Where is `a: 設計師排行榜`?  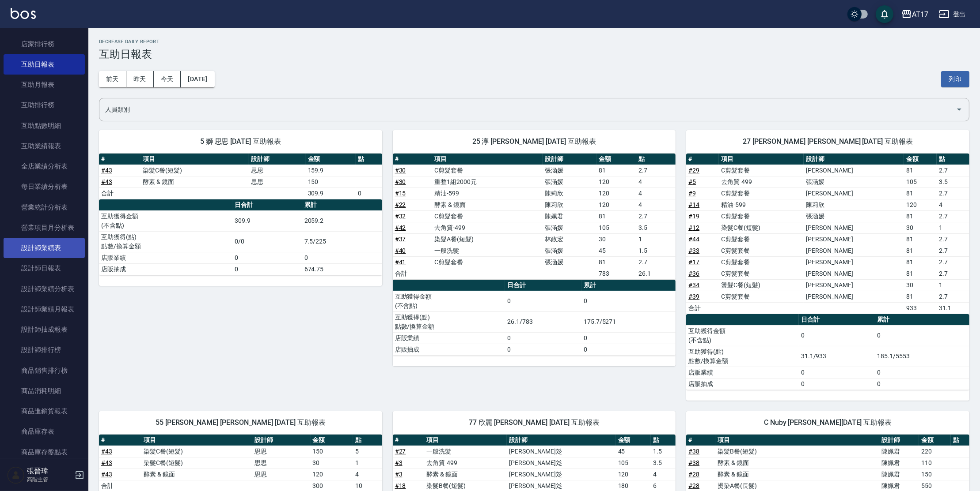 a: 設計師排行榜 is located at coordinates (44, 350).